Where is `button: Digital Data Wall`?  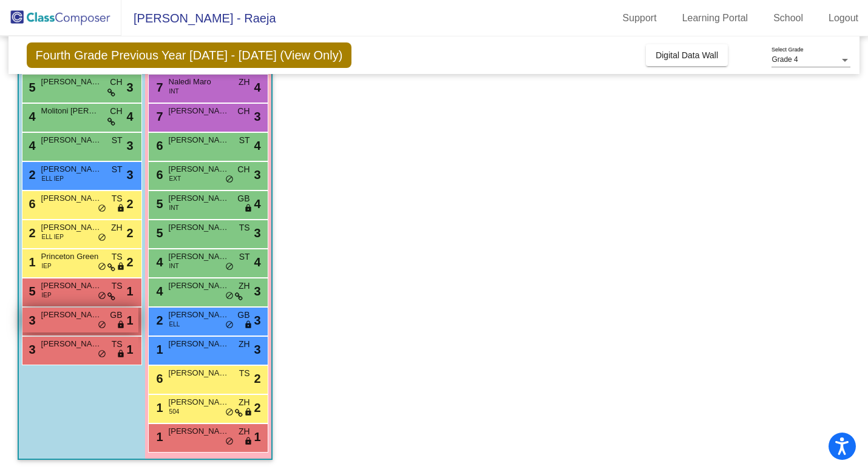 button: Digital Data Wall is located at coordinates (686, 55).